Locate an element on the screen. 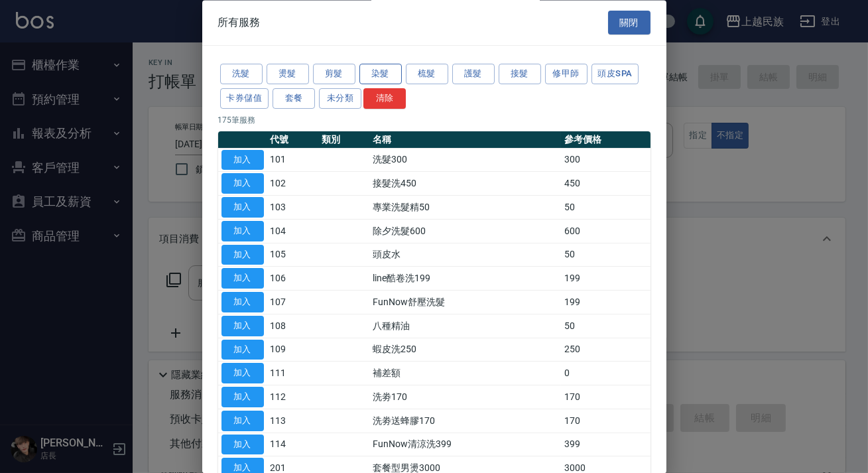 The image size is (868, 473). button: 燙髮 is located at coordinates (288, 74).